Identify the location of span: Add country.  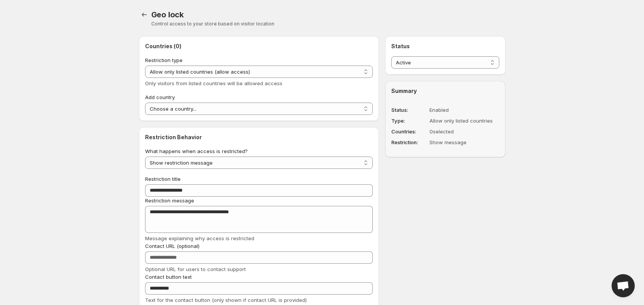
(160, 97).